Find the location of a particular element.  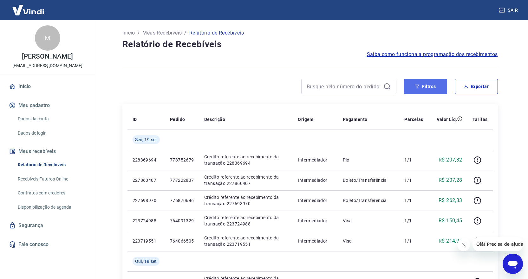

p: Crédito referente ao recebimento da transação 228369694 is located at coordinates (246, 160).